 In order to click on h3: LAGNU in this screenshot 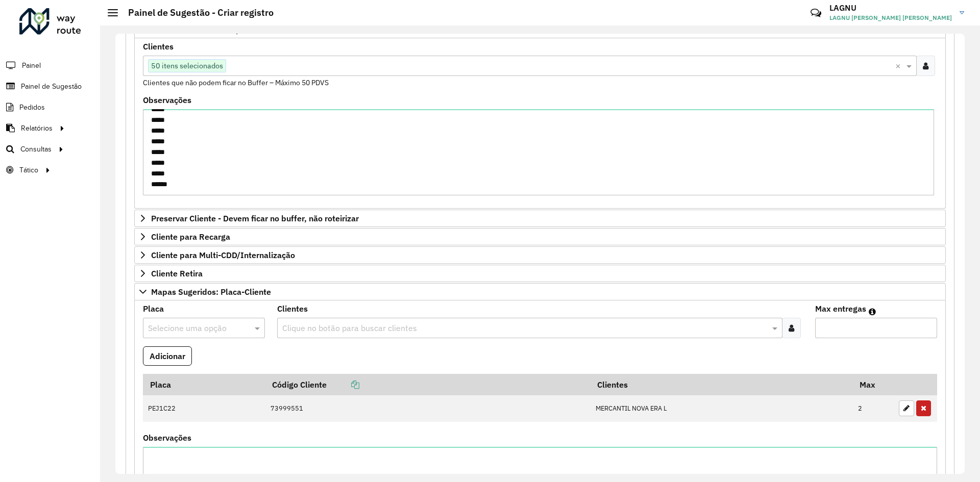, I will do `click(891, 7)`.